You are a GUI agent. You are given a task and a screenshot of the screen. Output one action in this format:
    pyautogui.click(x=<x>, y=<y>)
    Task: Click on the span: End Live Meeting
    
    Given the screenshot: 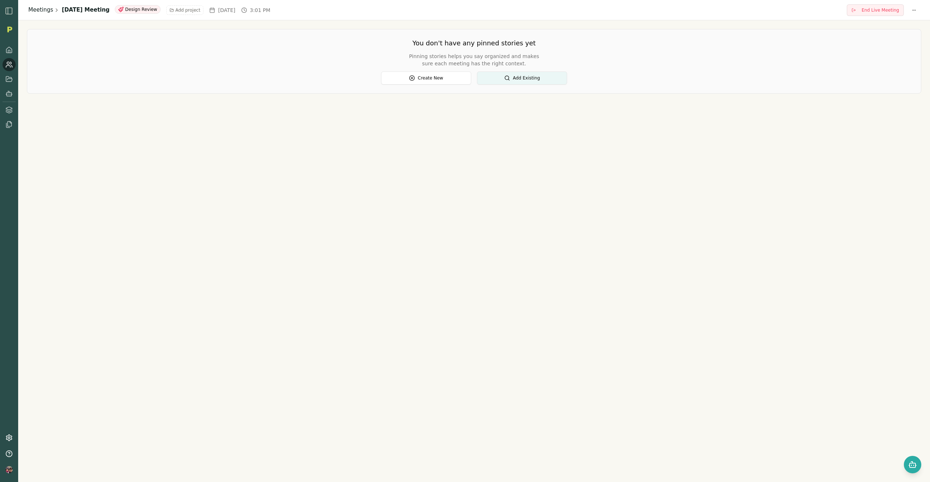 What is the action you would take?
    pyautogui.click(x=880, y=10)
    